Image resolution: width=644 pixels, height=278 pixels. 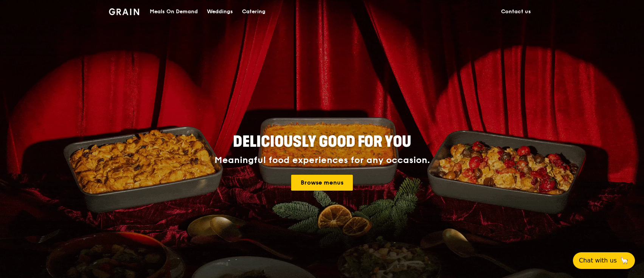 I want to click on div: Weddings, so click(x=220, y=12).